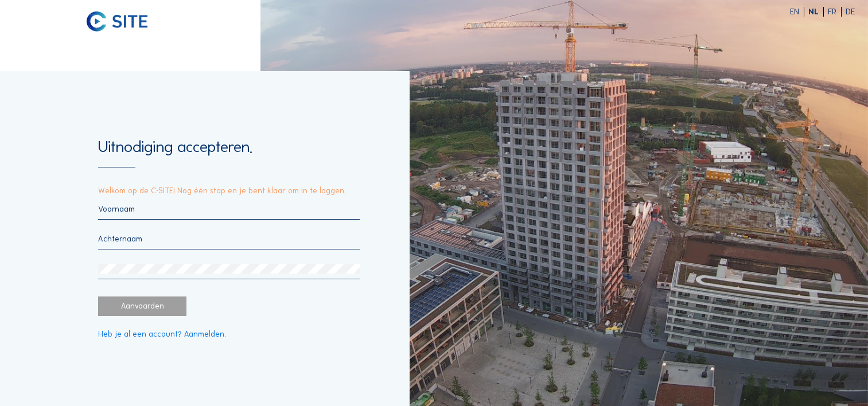 The height and width of the screenshot is (406, 868). I want to click on div: FR, so click(834, 12).